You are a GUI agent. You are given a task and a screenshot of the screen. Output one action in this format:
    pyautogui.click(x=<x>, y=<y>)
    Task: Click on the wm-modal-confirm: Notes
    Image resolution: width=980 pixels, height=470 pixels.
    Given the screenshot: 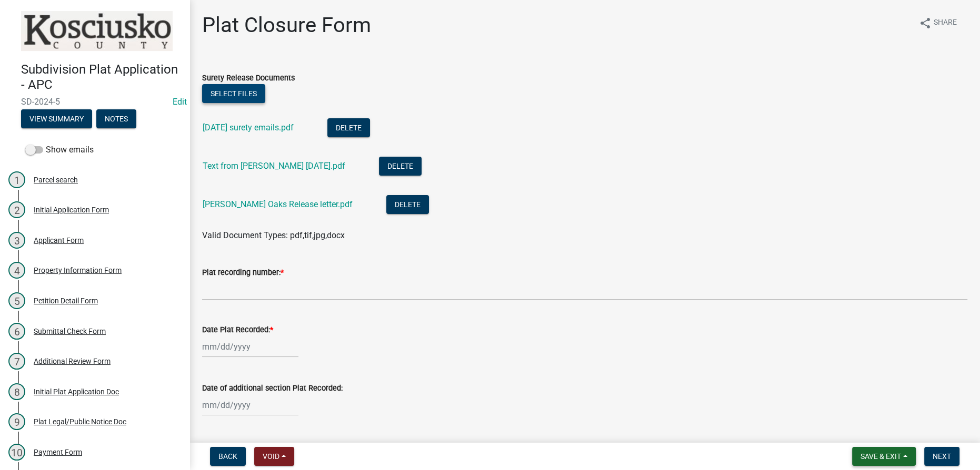 What is the action you would take?
    pyautogui.click(x=116, y=120)
    